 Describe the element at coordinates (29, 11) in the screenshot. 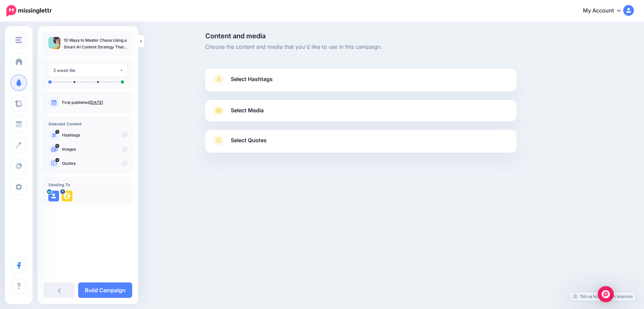

I see `img: Missinglettr` at that location.